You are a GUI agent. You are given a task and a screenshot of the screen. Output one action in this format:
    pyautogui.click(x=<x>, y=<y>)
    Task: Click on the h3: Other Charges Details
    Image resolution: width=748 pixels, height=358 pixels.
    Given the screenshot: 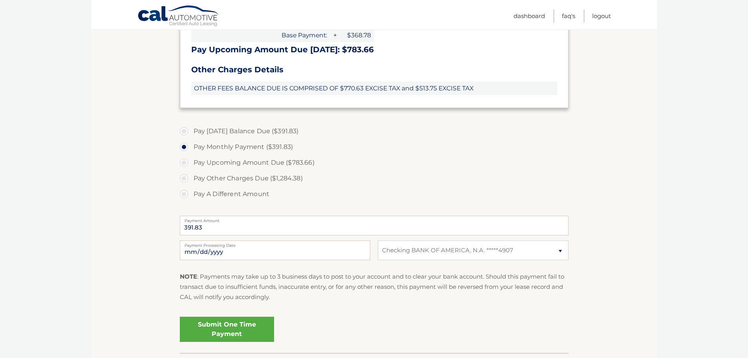 What is the action you would take?
    pyautogui.click(x=374, y=69)
    